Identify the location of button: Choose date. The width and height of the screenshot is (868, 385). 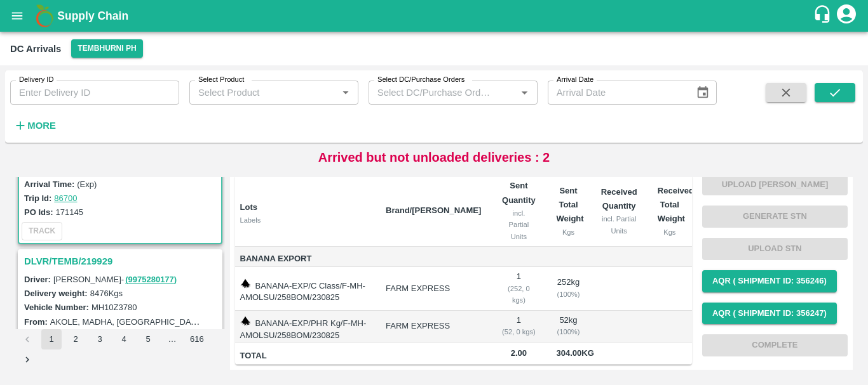
(703, 93).